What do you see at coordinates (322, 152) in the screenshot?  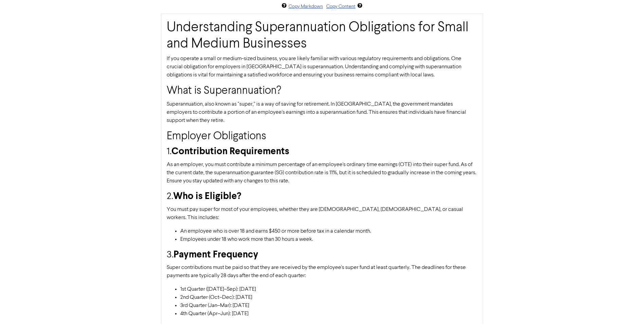 I see `h3: 1.` at bounding box center [322, 152].